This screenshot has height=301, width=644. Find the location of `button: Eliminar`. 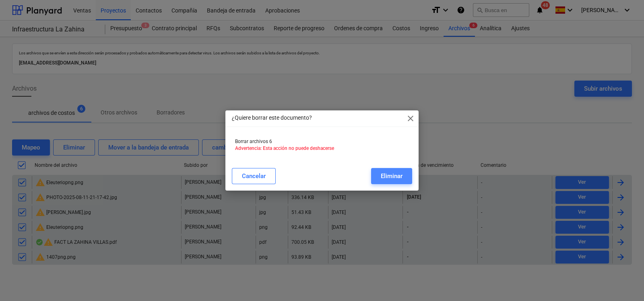

button: Eliminar is located at coordinates (392, 176).